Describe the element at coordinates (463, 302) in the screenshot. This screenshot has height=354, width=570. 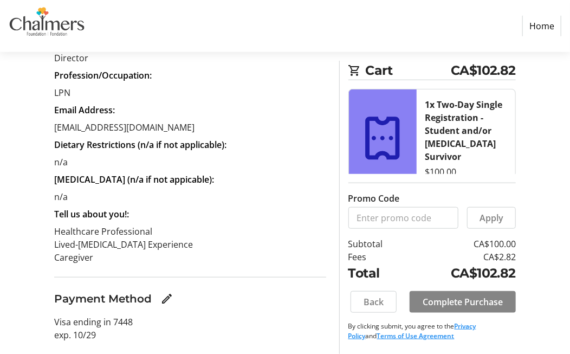
I see `span: Complete Purchase` at that location.